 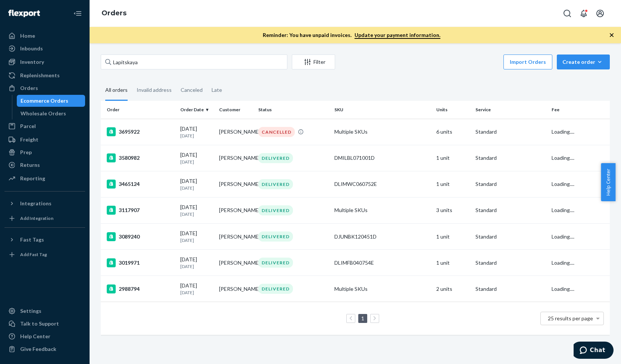 What do you see at coordinates (31, 311) in the screenshot?
I see `div: Settings` at bounding box center [31, 311].